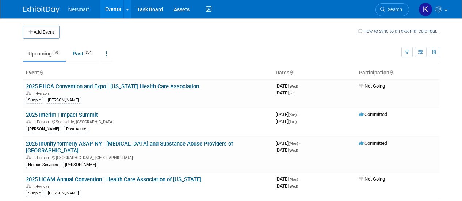 The width and height of the screenshot is (462, 201). Describe the element at coordinates (88, 53) in the screenshot. I see `span: 304` at that location.